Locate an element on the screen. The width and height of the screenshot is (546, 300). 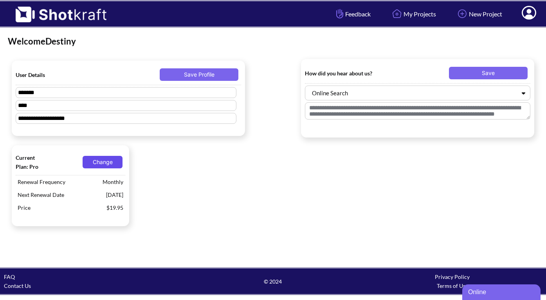
span: User Details is located at coordinates (51, 75).